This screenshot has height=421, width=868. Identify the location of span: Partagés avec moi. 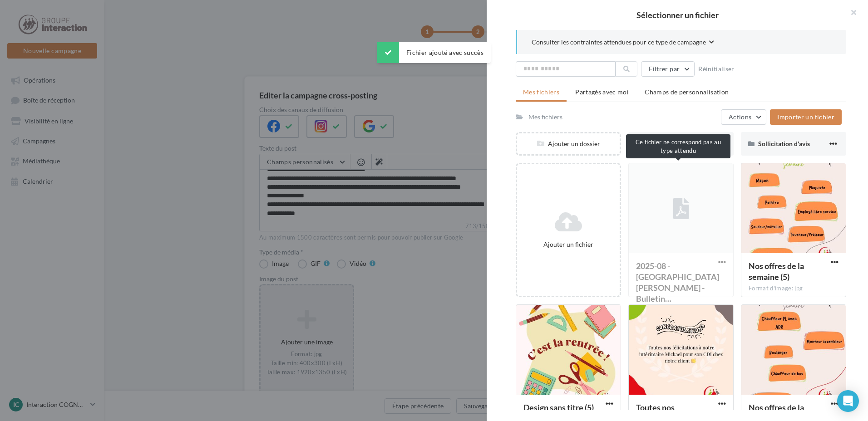
(602, 91).